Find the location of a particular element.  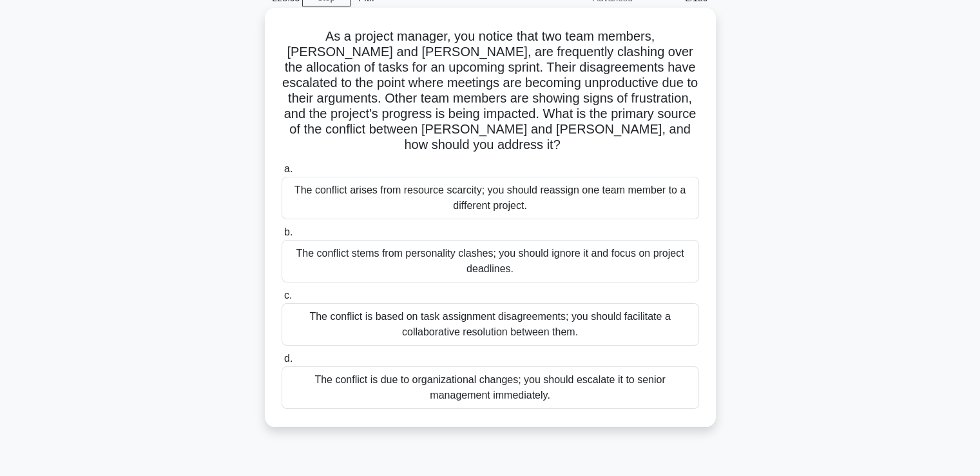

span: a. is located at coordinates (288, 168).